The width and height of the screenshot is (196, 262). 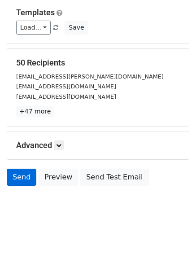 What do you see at coordinates (35, 111) in the screenshot?
I see `a: +47 more` at bounding box center [35, 111].